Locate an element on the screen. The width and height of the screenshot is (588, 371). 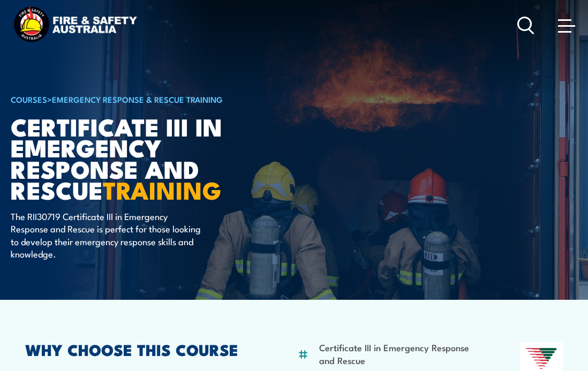
h2: WHY CHOOSE THIS COURSE is located at coordinates (141, 349).